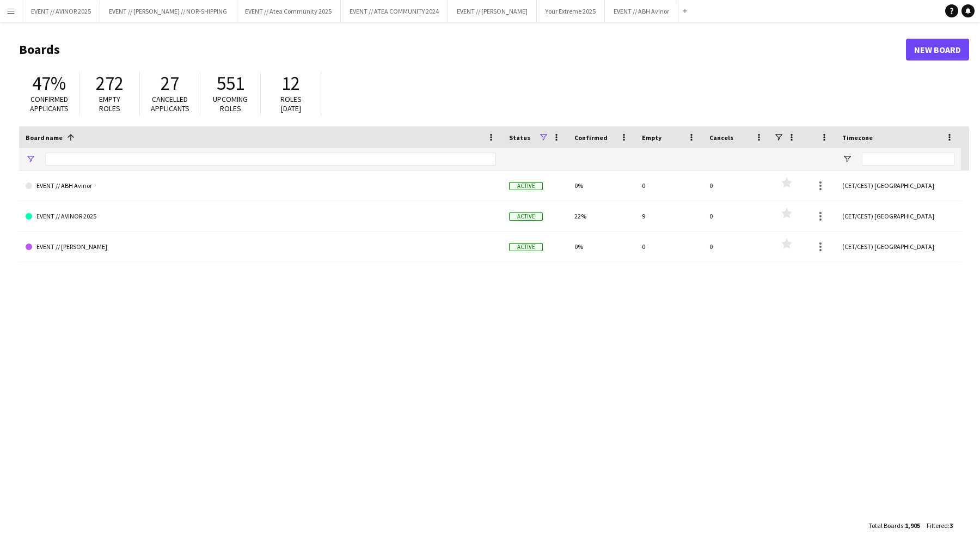  I want to click on button: EVENT // ATEA COMMUNITY 2024, so click(394, 11).